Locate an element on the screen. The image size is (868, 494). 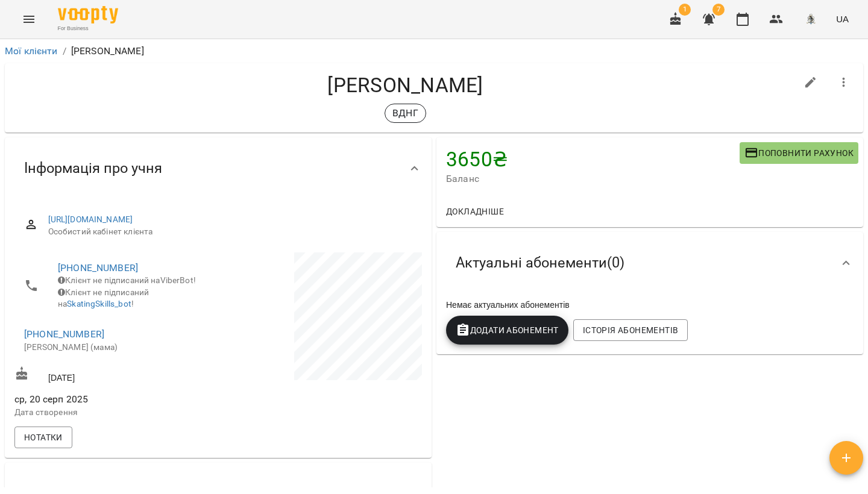
nav: breadcrumb is located at coordinates (434, 51).